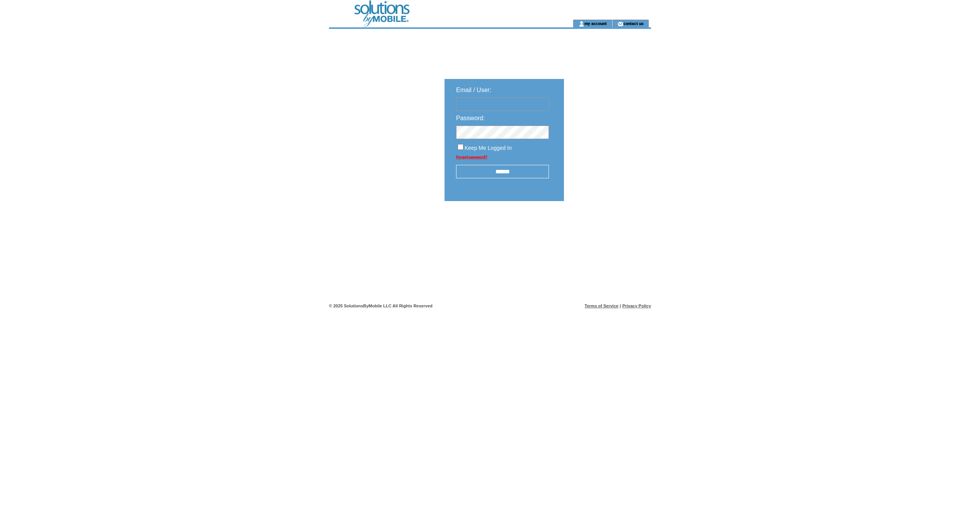 The width and height of the screenshot is (980, 515). I want to click on a: my account, so click(596, 23).